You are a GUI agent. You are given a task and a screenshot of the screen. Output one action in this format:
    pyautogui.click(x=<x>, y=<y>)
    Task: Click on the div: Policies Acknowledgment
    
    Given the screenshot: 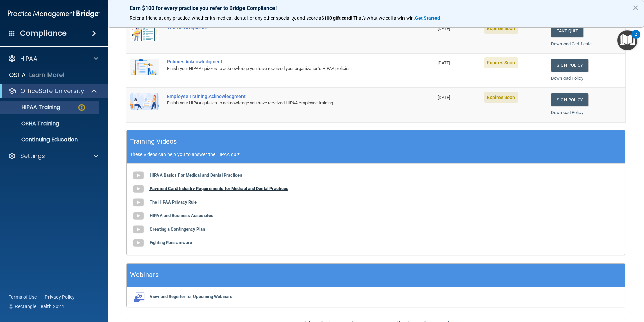 What is the action you would take?
    pyautogui.click(x=283, y=62)
    